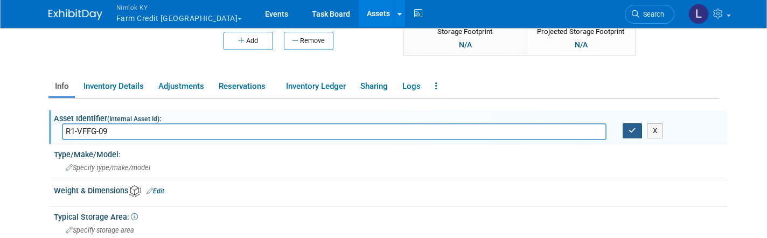 The width and height of the screenshot is (767, 238). Describe the element at coordinates (652, 14) in the screenshot. I see `span: Search` at that location.